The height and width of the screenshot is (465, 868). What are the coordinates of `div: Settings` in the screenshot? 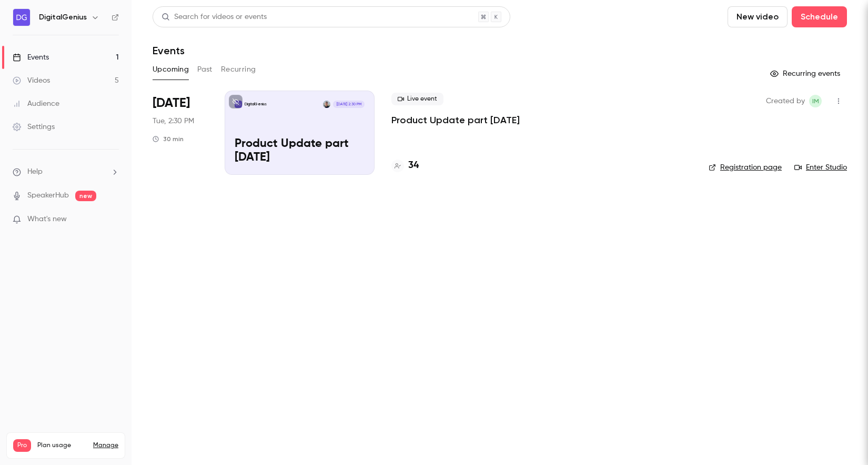 It's located at (34, 127).